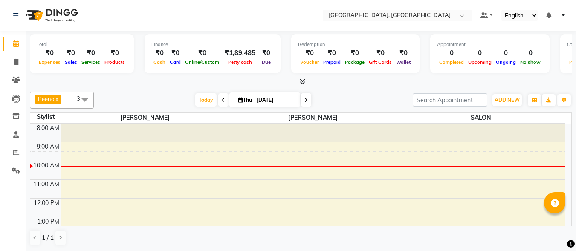  What do you see at coordinates (355, 62) in the screenshot?
I see `span: Package` at bounding box center [355, 62].